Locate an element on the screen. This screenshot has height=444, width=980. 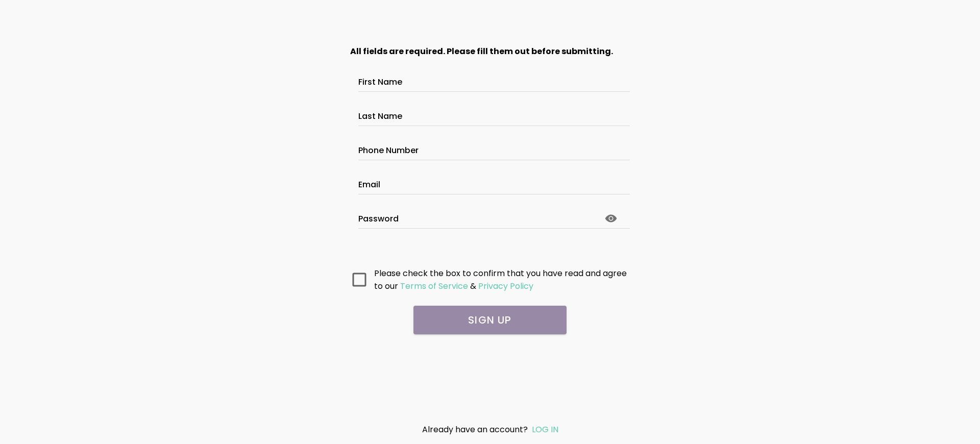
ion-text: Terms of Service is located at coordinates (434, 286).